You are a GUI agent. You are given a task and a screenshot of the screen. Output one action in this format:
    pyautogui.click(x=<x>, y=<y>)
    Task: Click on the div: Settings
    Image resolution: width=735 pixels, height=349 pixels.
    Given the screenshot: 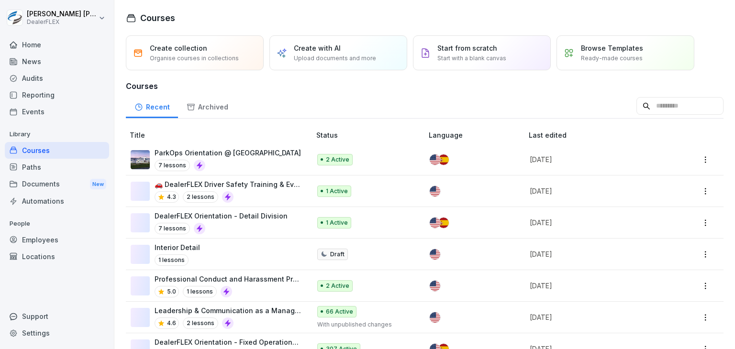 What is the action you would take?
    pyautogui.click(x=57, y=333)
    